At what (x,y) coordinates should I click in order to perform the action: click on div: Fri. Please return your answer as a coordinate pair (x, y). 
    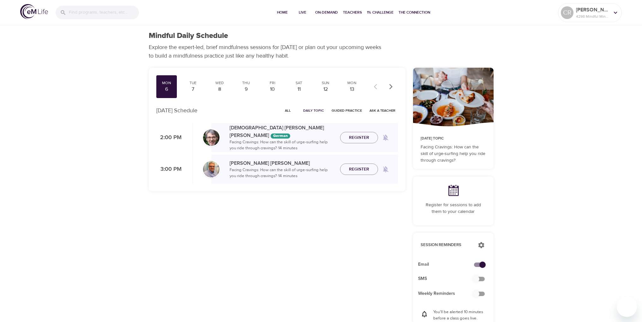
    Looking at the image, I should click on (273, 83).